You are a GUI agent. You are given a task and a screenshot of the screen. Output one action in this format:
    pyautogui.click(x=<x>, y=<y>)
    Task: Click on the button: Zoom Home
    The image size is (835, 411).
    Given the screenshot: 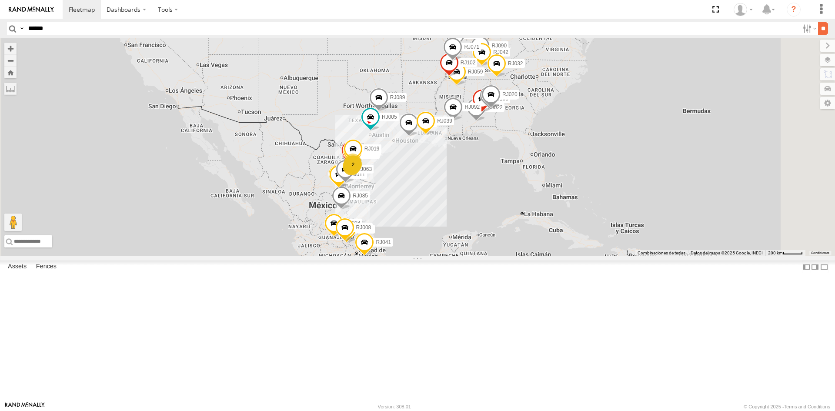 What is the action you would take?
    pyautogui.click(x=10, y=72)
    